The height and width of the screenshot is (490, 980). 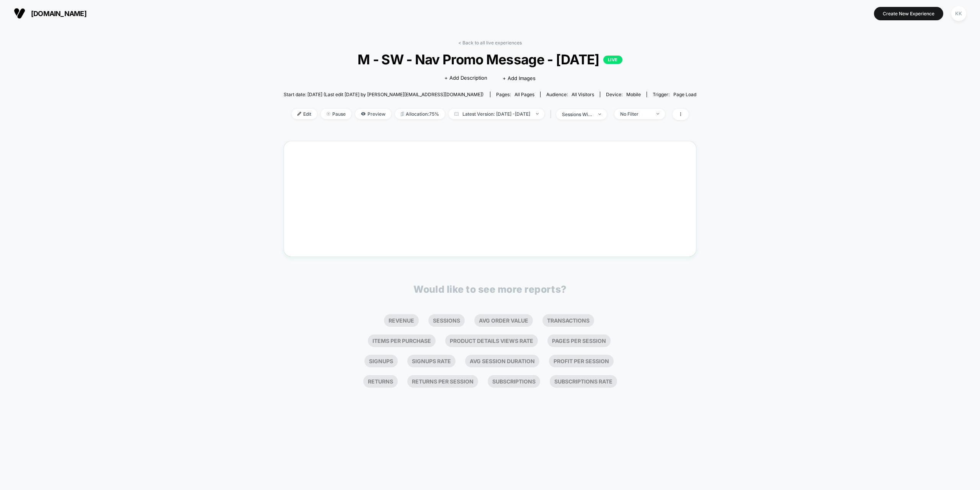 What do you see at coordinates (578, 340) in the screenshot?
I see `li: Pages Per Session` at bounding box center [578, 340].